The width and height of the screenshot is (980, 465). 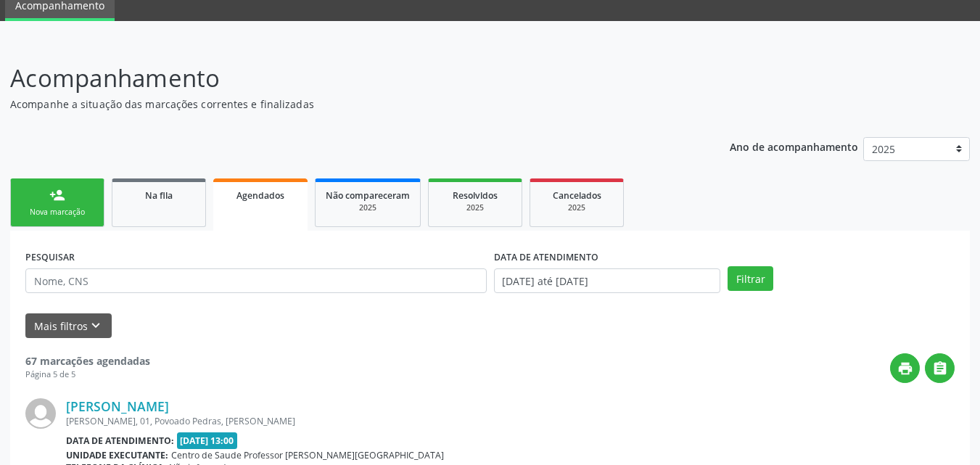 I want to click on div: Página 5 de 5, so click(x=88, y=374).